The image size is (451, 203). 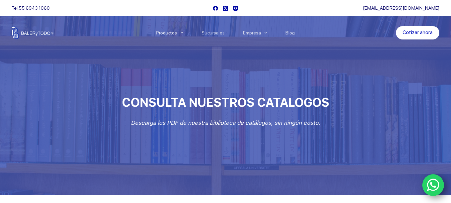 I want to click on a: X (Twitter), so click(x=225, y=8).